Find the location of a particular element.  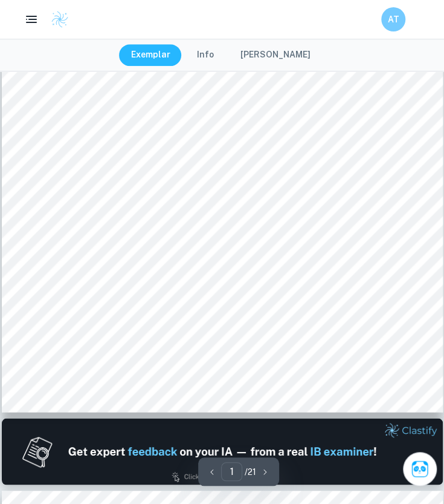

h6: AT is located at coordinates (393, 20).